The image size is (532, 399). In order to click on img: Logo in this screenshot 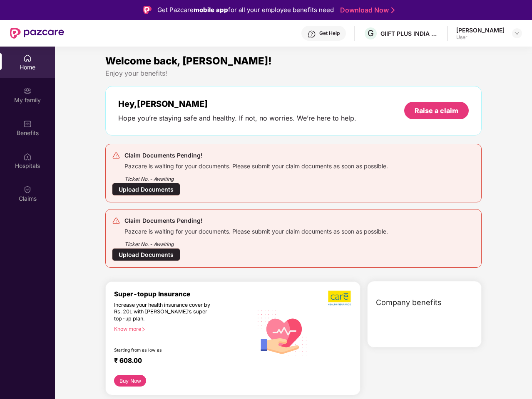, I will do `click(148, 10)`.